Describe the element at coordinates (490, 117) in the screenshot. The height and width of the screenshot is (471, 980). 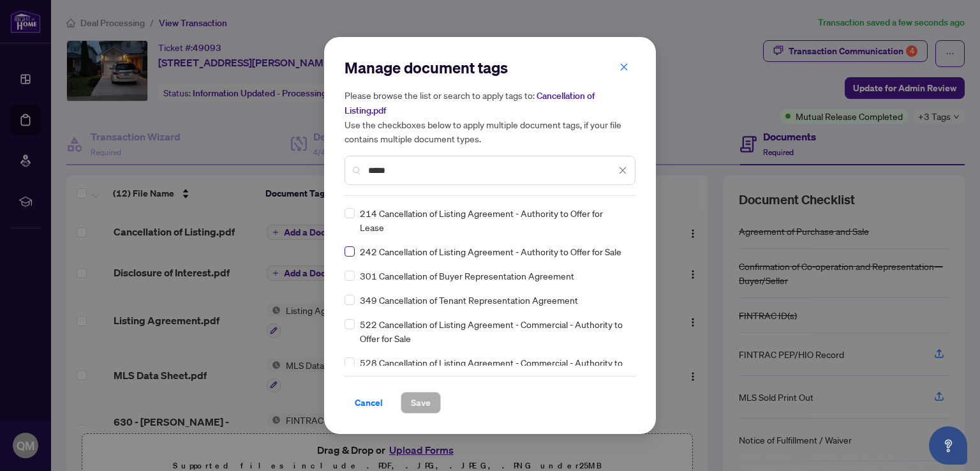
I see `h5: Please browse the list or search to apply tags to: Use the checkboxes below to apply multiple doc...` at that location.